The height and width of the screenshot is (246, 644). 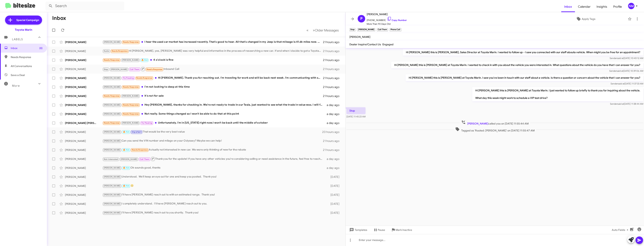 What do you see at coordinates (327, 30) in the screenshot?
I see `span: Older Messages` at bounding box center [327, 30].